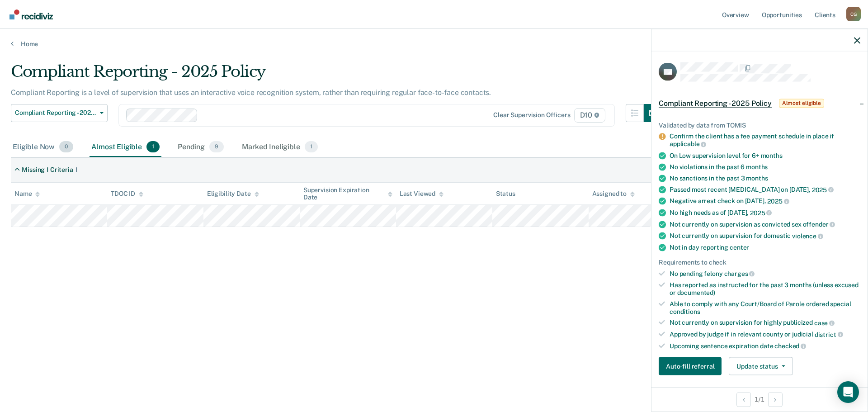 The height and width of the screenshot is (412, 868). What do you see at coordinates (765, 178) in the screenshot?
I see `div: No sanctions in the past 3` at bounding box center [765, 178].